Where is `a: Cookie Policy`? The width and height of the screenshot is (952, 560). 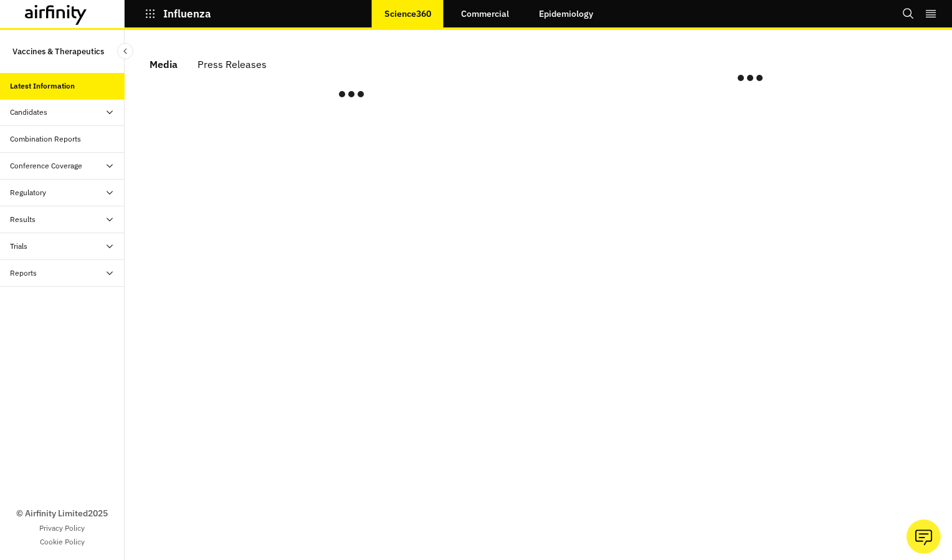 a: Cookie Policy is located at coordinates (62, 541).